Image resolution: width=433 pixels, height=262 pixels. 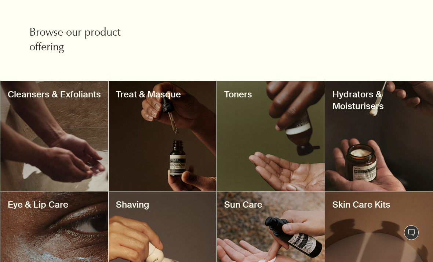 What do you see at coordinates (271, 94) in the screenshot?
I see `h3: Toners` at bounding box center [271, 94].